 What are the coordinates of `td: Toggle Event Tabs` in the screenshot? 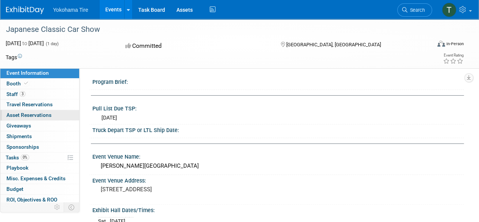 It's located at (72, 207).